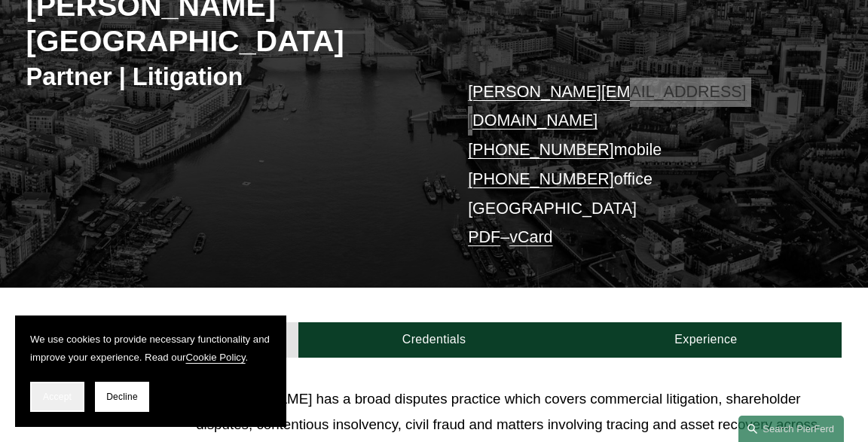 The image size is (868, 442). What do you see at coordinates (151, 349) in the screenshot?
I see `p: We use cookies to provide necessary functionality and improve your experience. Read our .` at bounding box center [151, 349].